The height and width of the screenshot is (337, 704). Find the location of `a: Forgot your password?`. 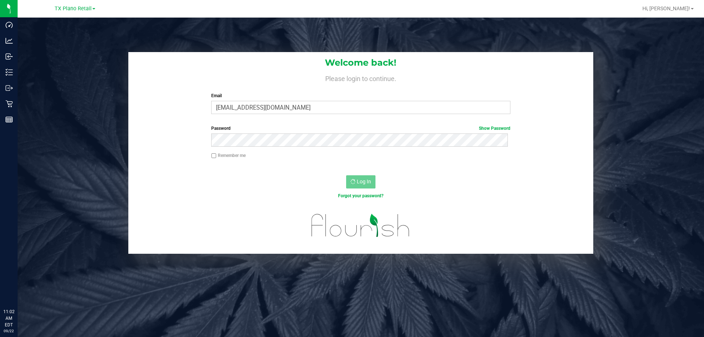

a: Forgot your password? is located at coordinates (361, 196).